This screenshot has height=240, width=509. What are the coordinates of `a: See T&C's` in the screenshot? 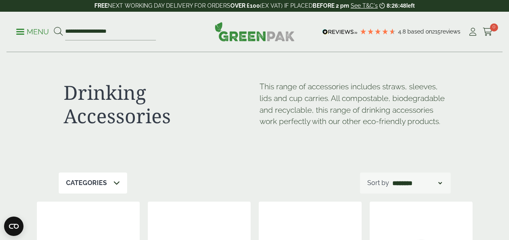 It's located at (364, 6).